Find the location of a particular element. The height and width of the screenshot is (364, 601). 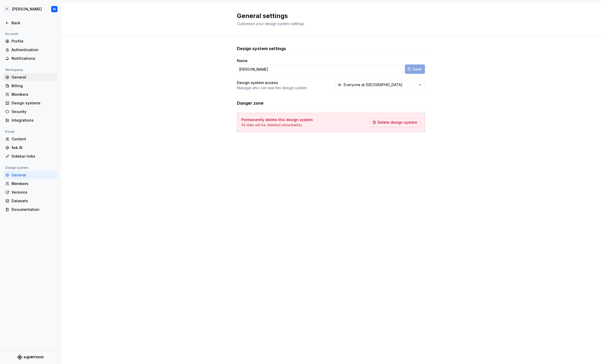

a: Authentication is located at coordinates (30, 50).